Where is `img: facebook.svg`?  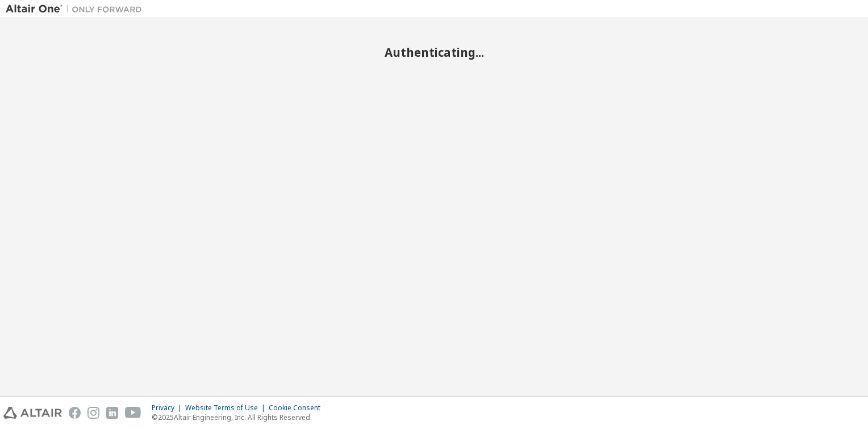
img: facebook.svg is located at coordinates (75, 412).